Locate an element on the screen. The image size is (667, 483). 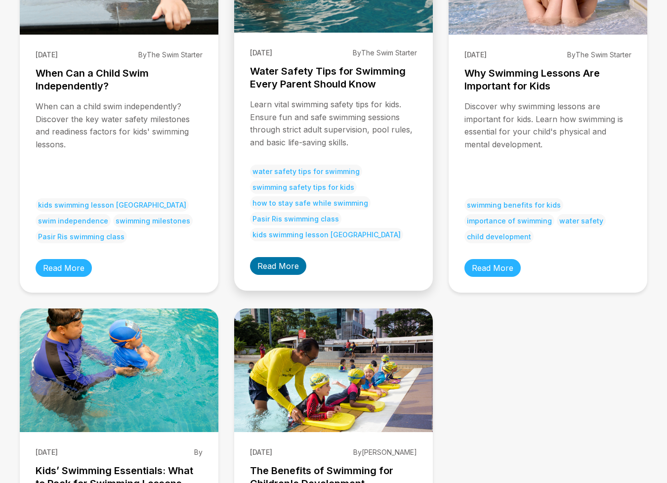
span: how to stay safe while swimming is located at coordinates (310, 203).